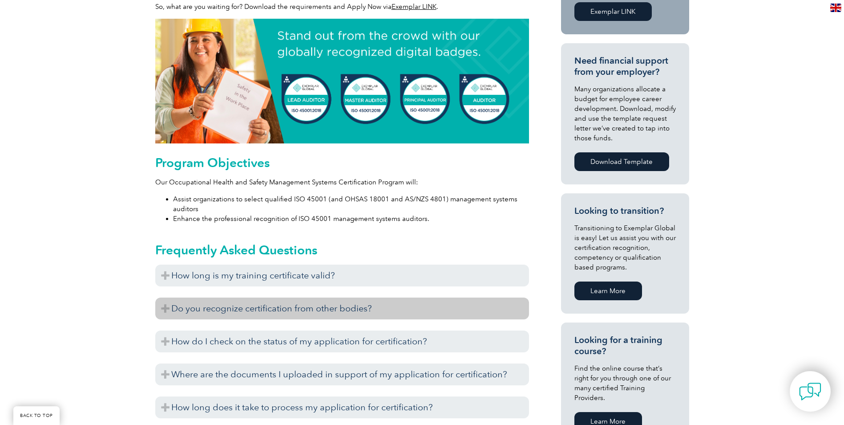 This screenshot has width=844, height=425. What do you see at coordinates (625, 211) in the screenshot?
I see `h3: Looking to transition?` at bounding box center [625, 211].